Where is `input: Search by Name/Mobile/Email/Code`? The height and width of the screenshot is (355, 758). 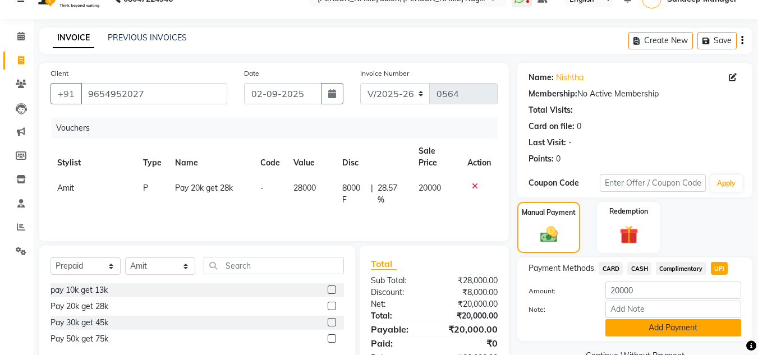 input: Search by Name/Mobile/Email/Code is located at coordinates (154, 94).